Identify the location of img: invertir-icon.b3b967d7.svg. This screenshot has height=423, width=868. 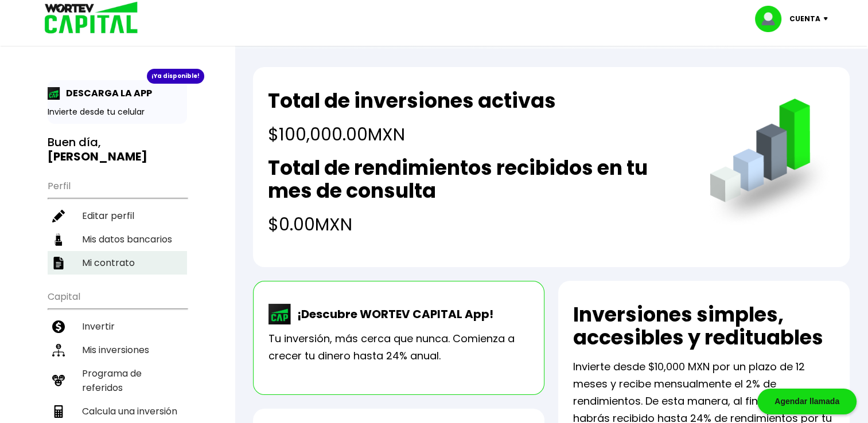
(59, 327).